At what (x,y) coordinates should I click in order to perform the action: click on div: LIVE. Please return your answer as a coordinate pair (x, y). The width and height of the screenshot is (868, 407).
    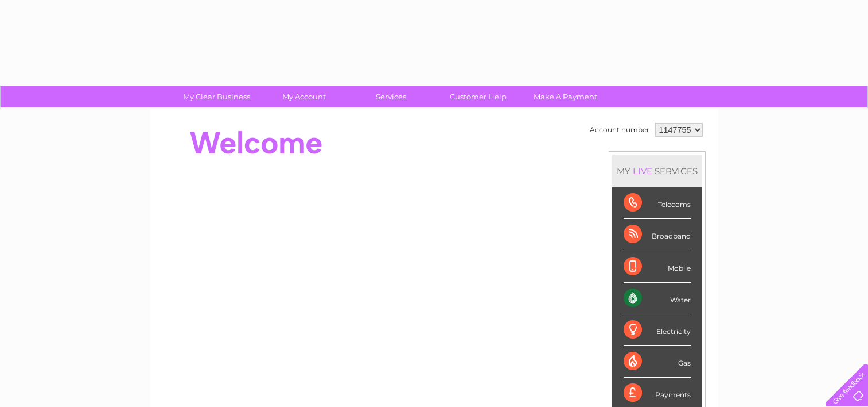
    Looking at the image, I should click on (643, 171).